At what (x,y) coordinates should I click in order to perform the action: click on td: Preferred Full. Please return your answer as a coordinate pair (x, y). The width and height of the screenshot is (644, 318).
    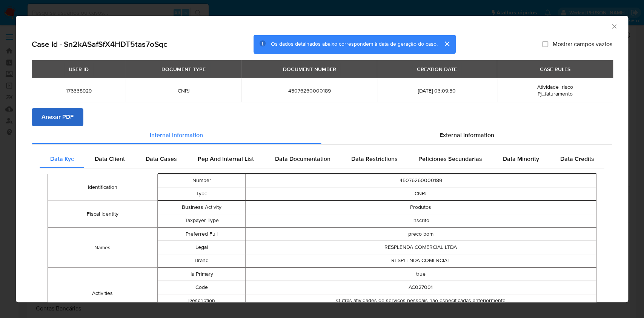
    Looking at the image, I should click on (202, 234).